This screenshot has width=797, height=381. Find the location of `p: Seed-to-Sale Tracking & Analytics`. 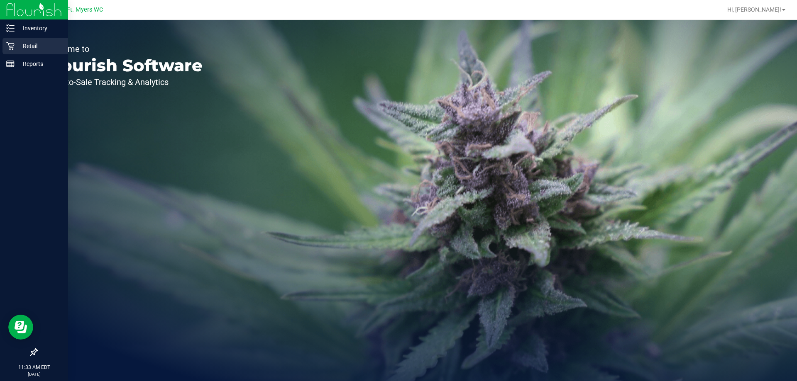

p: Seed-to-Sale Tracking & Analytics is located at coordinates (124, 82).